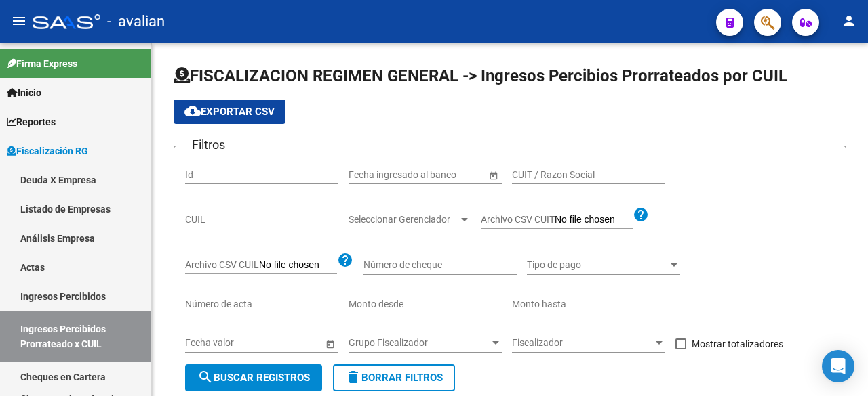  Describe the element at coordinates (582, 343) in the screenshot. I see `span: Fiscalizador` at that location.